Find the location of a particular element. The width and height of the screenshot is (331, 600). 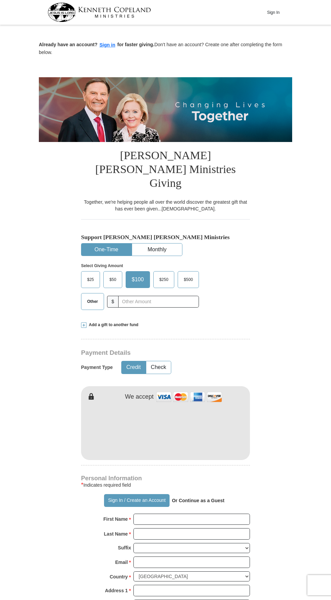

span: $100 is located at coordinates (138, 280).